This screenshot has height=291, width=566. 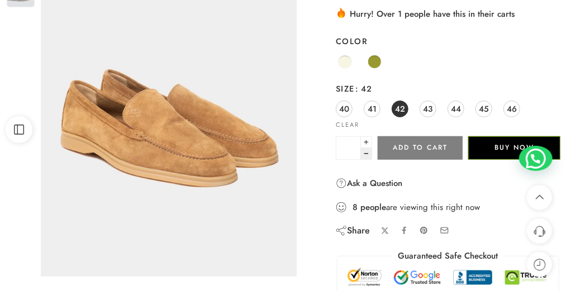 What do you see at coordinates (372, 108) in the screenshot?
I see `span: 41` at bounding box center [372, 108].